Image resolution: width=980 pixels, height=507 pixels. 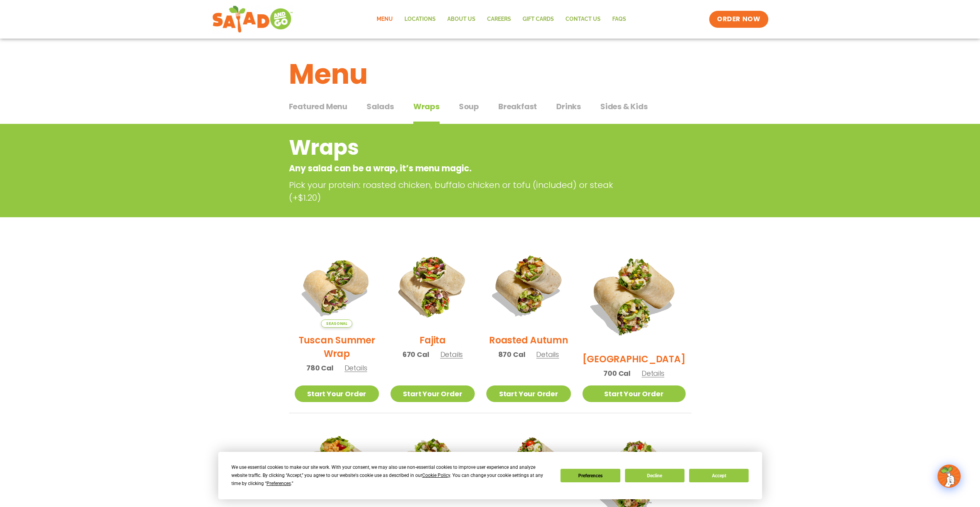 What do you see at coordinates (490, 111) in the screenshot?
I see `div: Tabbed content` at bounding box center [490, 111].